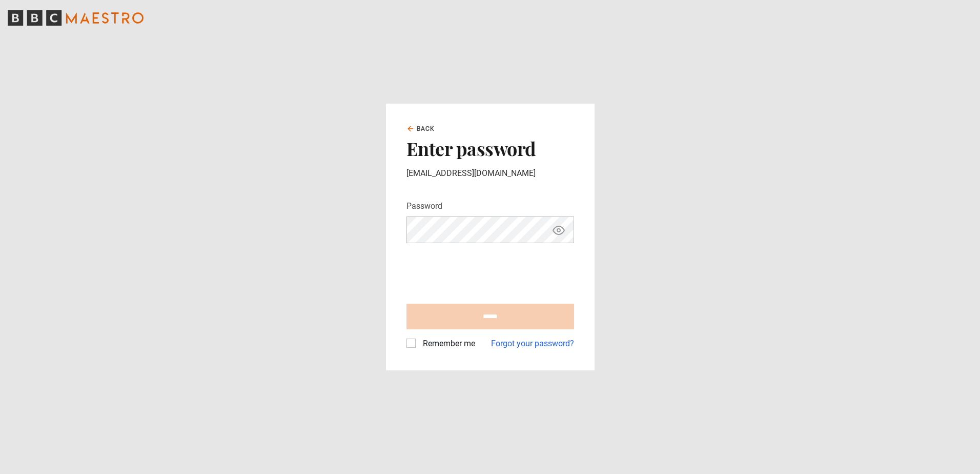  I want to click on label: Password, so click(425, 206).